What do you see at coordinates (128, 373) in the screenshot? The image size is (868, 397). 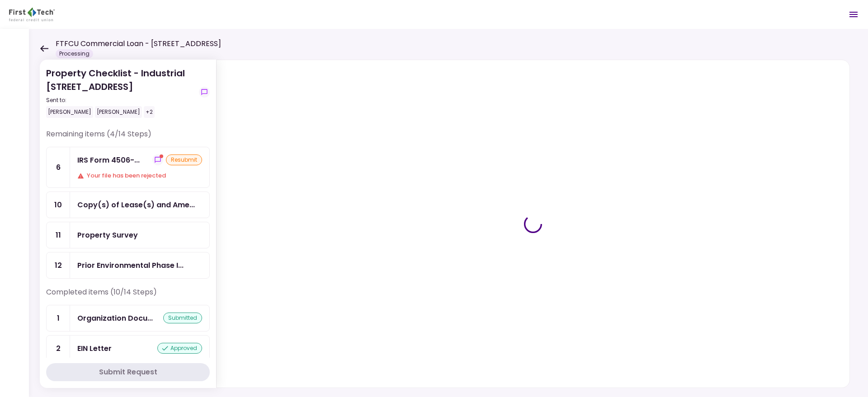 I see `button: Submit Request` at bounding box center [128, 373].